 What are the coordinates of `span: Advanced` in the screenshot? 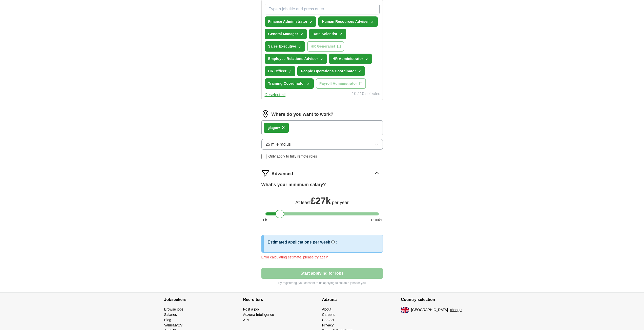 It's located at (282, 174).